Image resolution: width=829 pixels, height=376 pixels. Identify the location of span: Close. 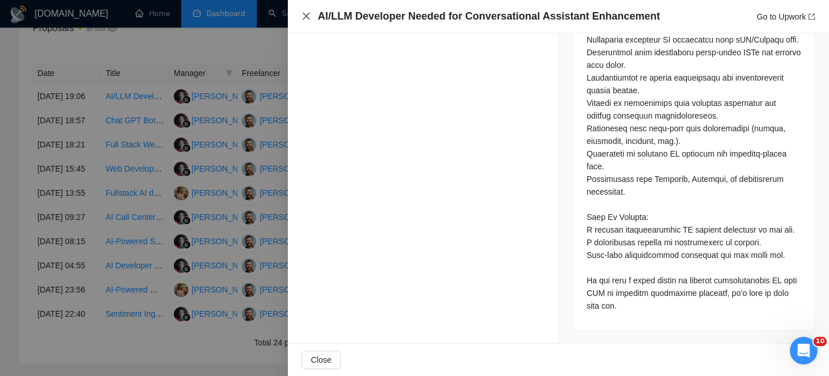
(321, 360).